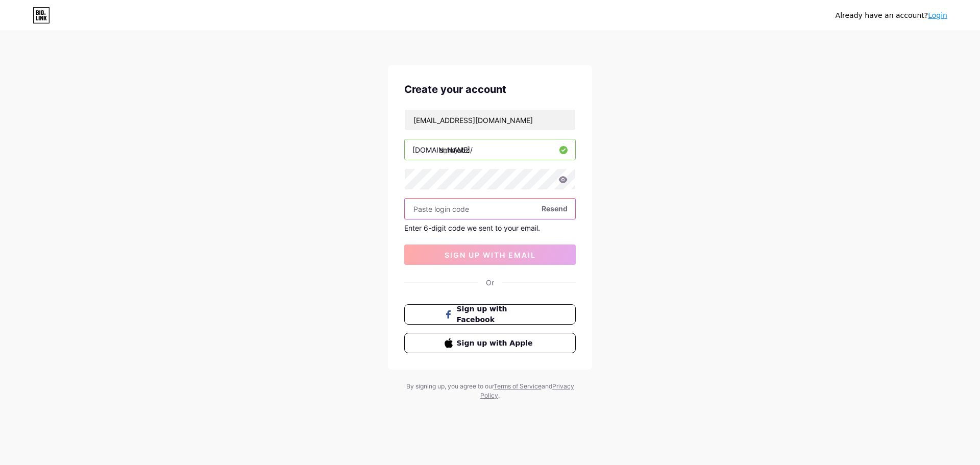  Describe the element at coordinates (518, 386) in the screenshot. I see `a: Terms of Service` at that location.